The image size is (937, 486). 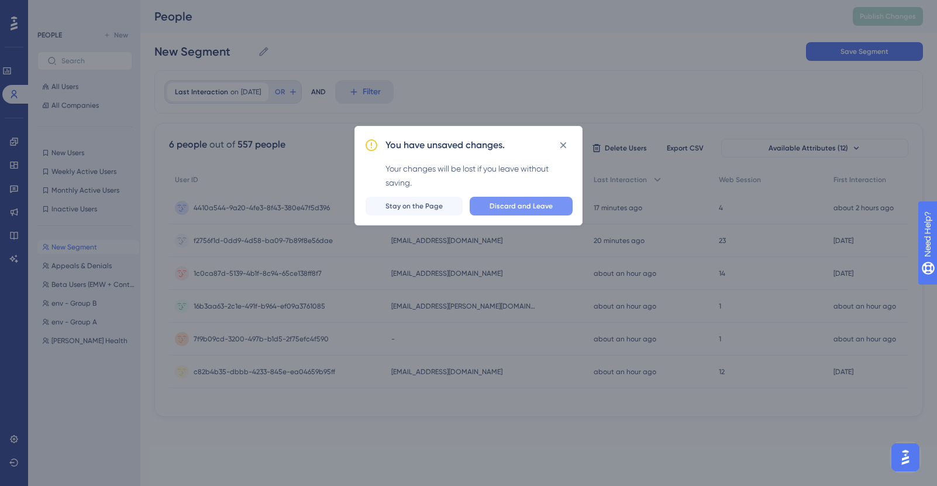 I want to click on button: Open AI Assistant Launcher, so click(x=18, y=18).